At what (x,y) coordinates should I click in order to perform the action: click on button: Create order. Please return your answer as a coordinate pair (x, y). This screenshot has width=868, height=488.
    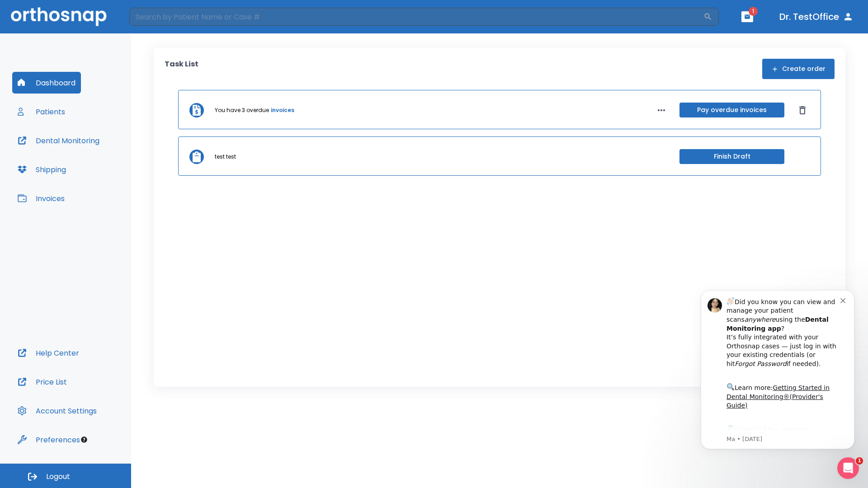
    Looking at the image, I should click on (799, 69).